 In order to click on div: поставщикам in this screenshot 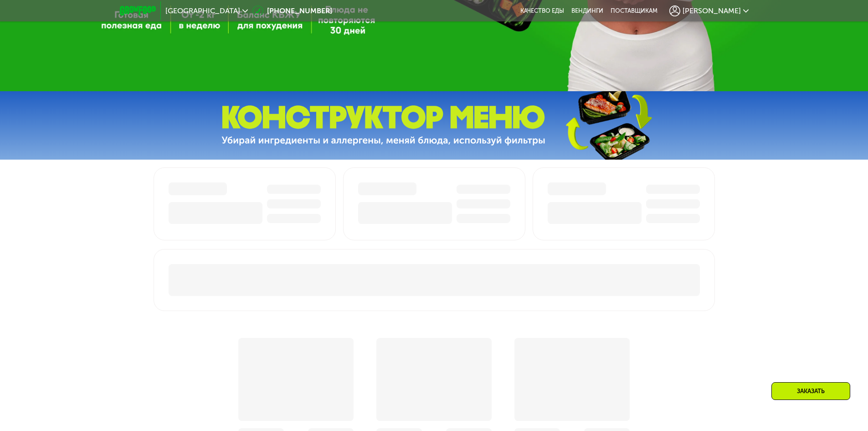, I will do `click(634, 11)`.